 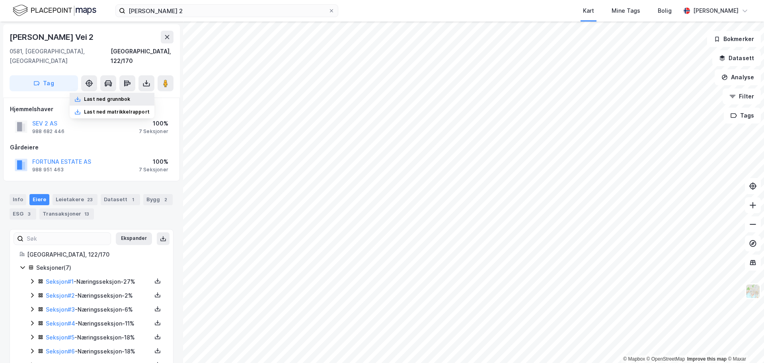 I want to click on div: Kontrollprogram for chat, so click(x=744, y=343).